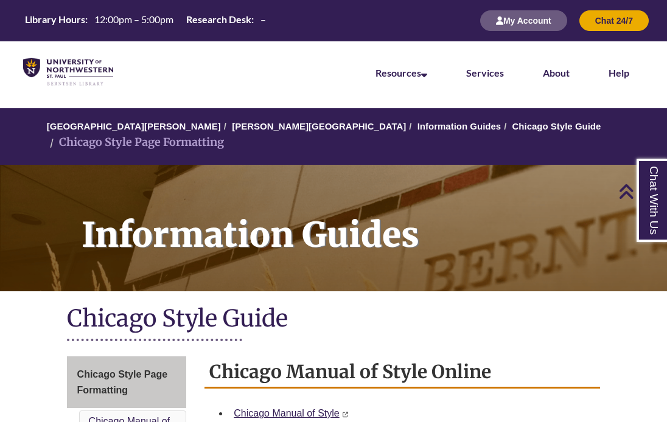 The height and width of the screenshot is (422, 667). What do you see at coordinates (345, 414) in the screenshot?
I see `i: This link opens in a new window` at bounding box center [345, 414].